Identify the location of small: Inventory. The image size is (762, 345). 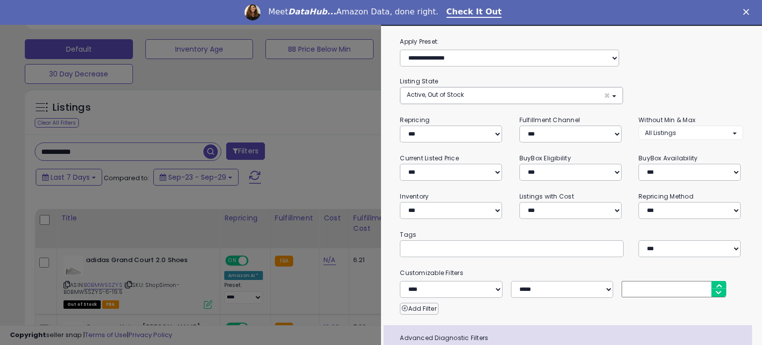
(414, 196).